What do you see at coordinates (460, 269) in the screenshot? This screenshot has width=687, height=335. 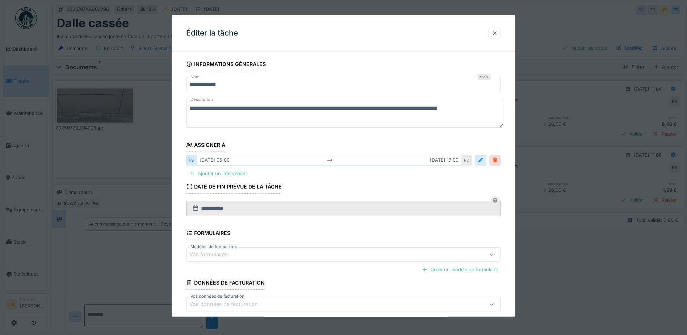 I see `div: Créer un modèle de formulaire` at bounding box center [460, 269].